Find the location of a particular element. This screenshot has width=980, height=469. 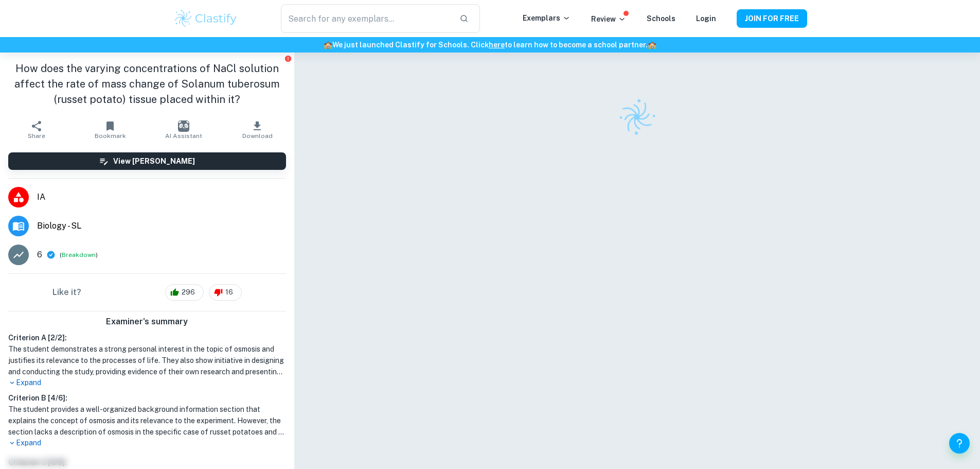

a: JOIN FOR FREE is located at coordinates (772, 18).